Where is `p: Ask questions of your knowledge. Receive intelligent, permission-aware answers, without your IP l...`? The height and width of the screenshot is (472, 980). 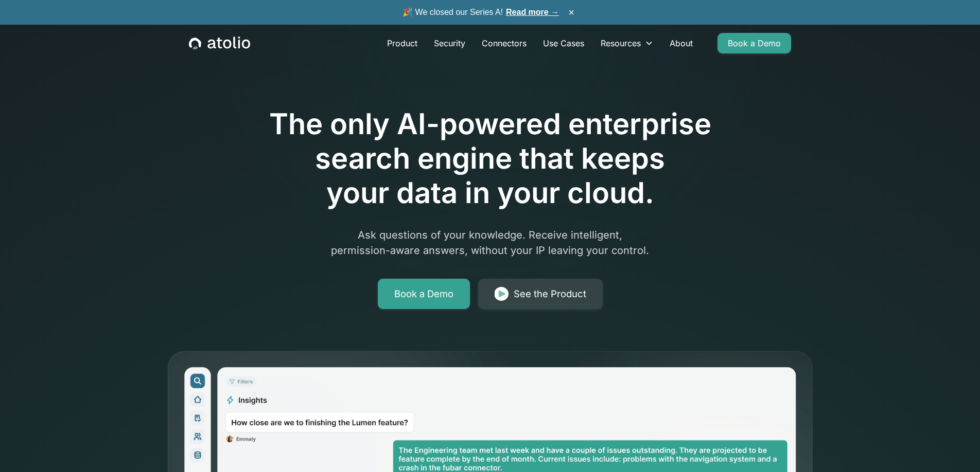
p: Ask questions of your knowledge. Receive intelligent, permission-aware answers, without your IP l... is located at coordinates (490, 243).